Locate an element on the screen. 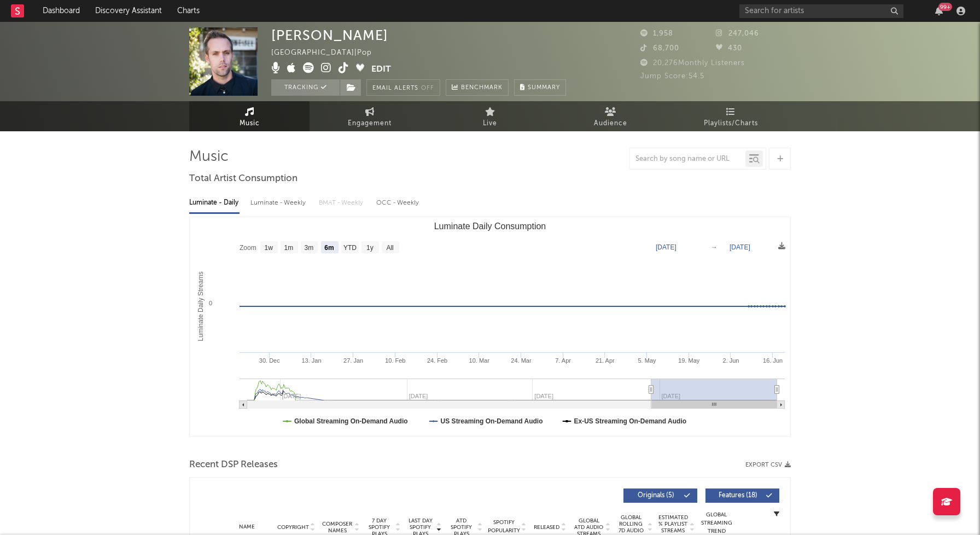 Image resolution: width=980 pixels, height=535 pixels. span: Recent DSP Releases is located at coordinates (233, 465).